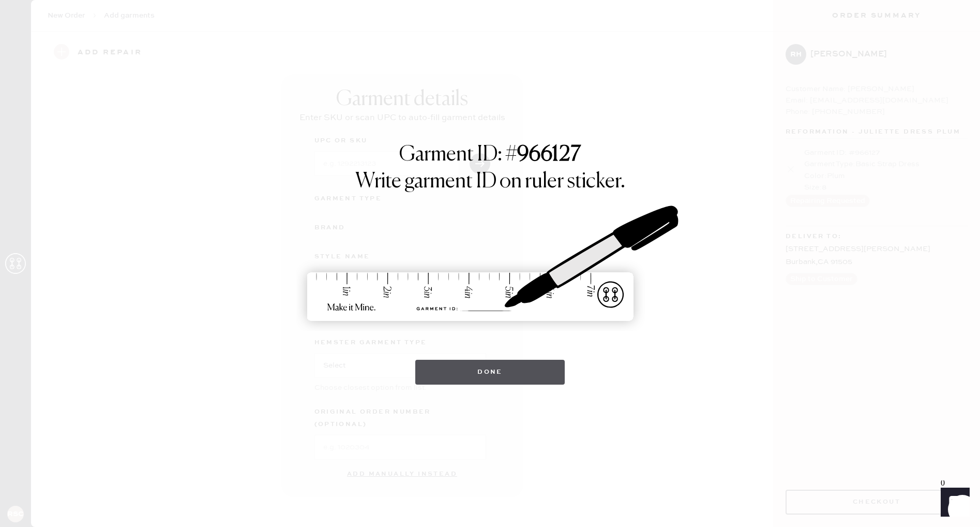  What do you see at coordinates (490, 155) in the screenshot?
I see `h1: Garment ID: #` at bounding box center [490, 155].